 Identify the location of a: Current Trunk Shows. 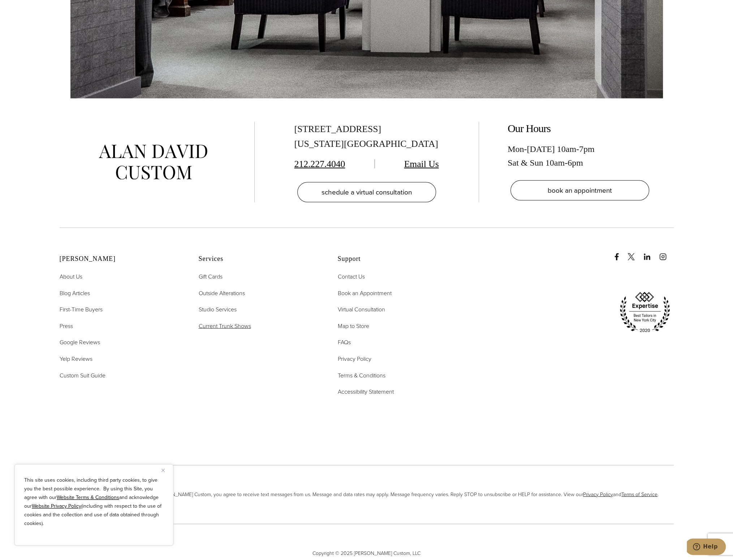
(225, 326).